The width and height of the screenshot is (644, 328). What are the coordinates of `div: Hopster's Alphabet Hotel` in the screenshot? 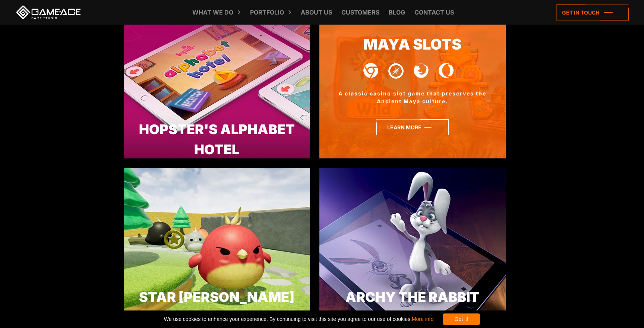 It's located at (217, 140).